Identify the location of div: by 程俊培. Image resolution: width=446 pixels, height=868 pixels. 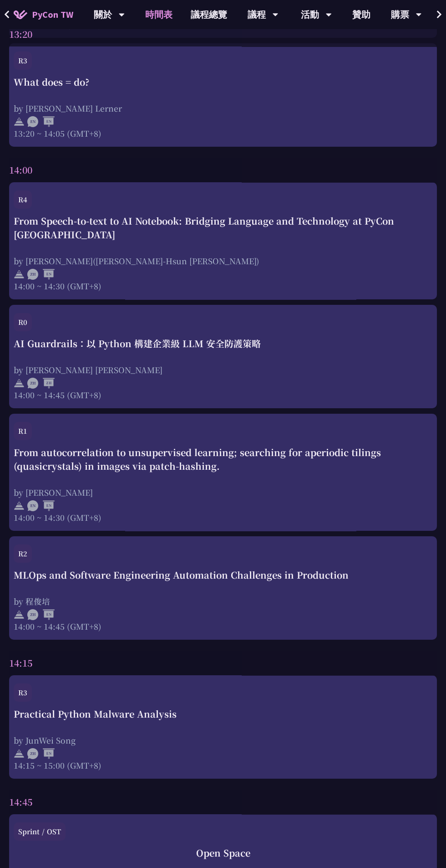
(223, 601).